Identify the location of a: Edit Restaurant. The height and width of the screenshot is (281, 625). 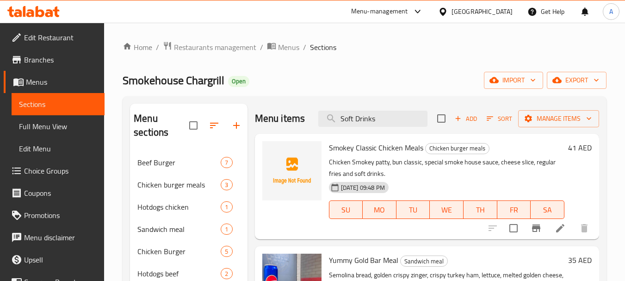
(54, 37).